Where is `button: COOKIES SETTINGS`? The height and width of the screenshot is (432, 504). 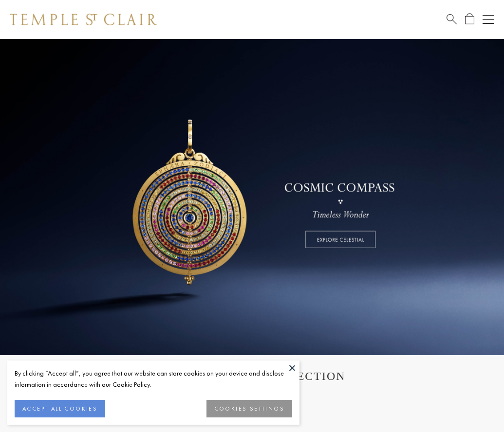 button: COOKIES SETTINGS is located at coordinates (249, 409).